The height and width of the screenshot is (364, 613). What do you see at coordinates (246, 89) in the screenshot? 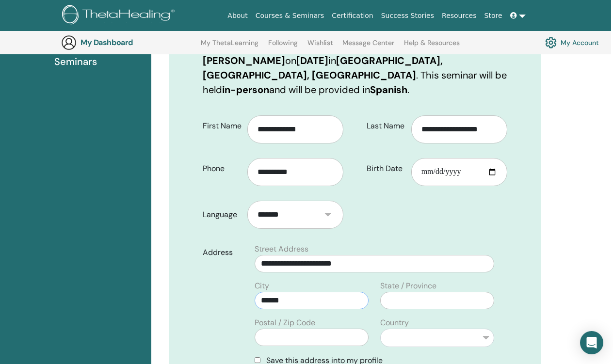
I see `b: in-person` at bounding box center [246, 89].